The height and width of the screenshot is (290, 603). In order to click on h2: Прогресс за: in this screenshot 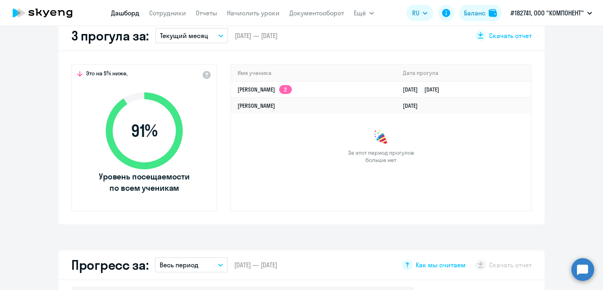, I will do `click(110, 265)`.